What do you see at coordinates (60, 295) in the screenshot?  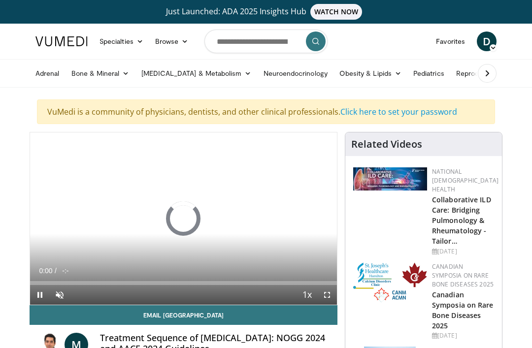 I see `button: Unmute` at bounding box center [60, 295].